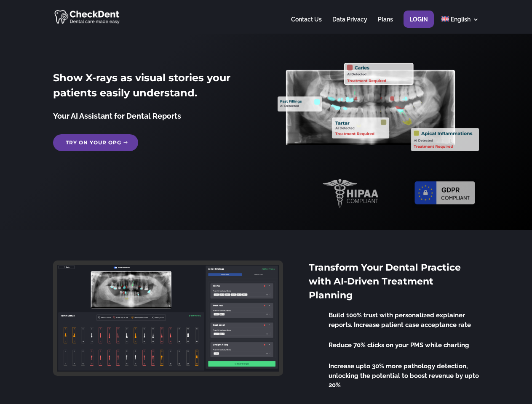 This screenshot has width=532, height=404. I want to click on span: Increase upto 30% more pathology detection, unlocking the potential to boost revenue by upto 20%, so click(404, 375).